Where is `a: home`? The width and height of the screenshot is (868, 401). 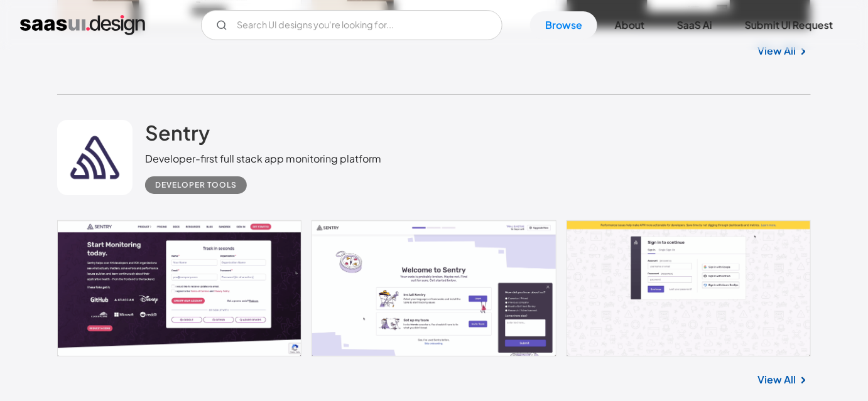 a: home is located at coordinates (82, 25).